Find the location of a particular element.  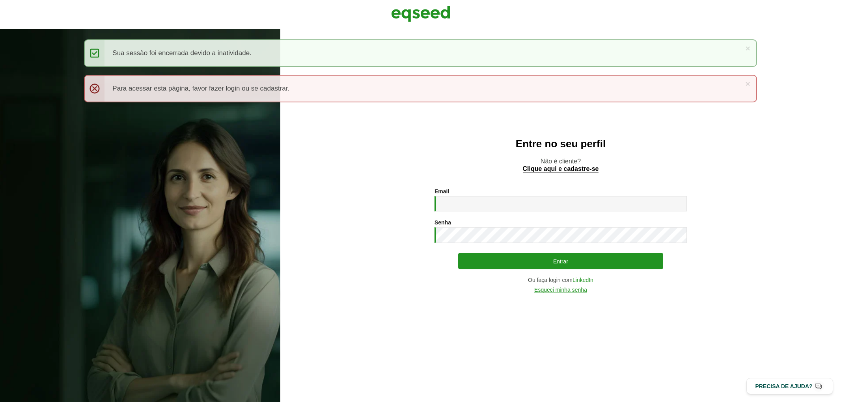

label: Senha is located at coordinates (443, 223).